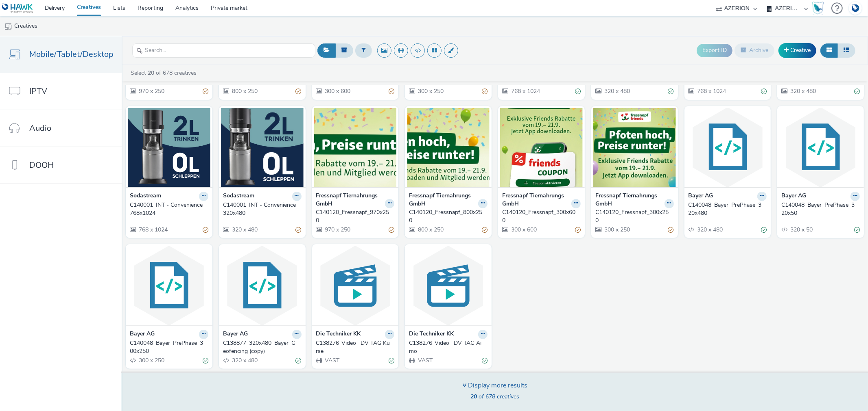 This screenshot has height=411, width=868. What do you see at coordinates (354, 347) in the screenshot?
I see `div: C138276_Video _DV TAG Kurse` at bounding box center [354, 347].